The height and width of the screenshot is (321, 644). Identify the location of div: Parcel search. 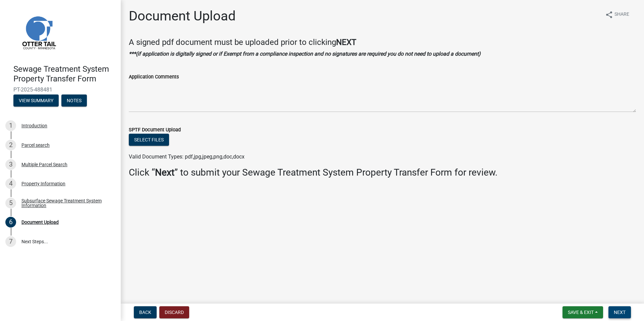
(36, 145).